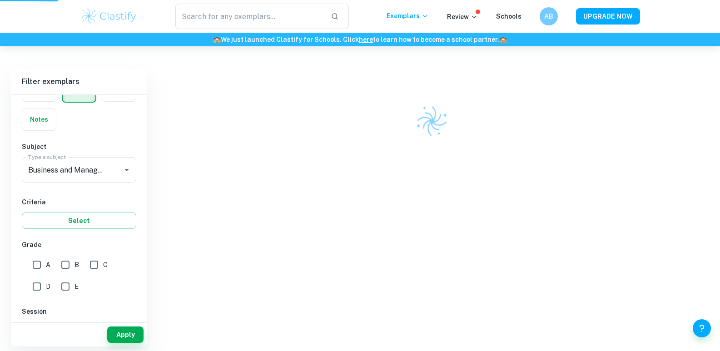 This screenshot has height=351, width=720. I want to click on h6: Filter exemplars, so click(79, 82).